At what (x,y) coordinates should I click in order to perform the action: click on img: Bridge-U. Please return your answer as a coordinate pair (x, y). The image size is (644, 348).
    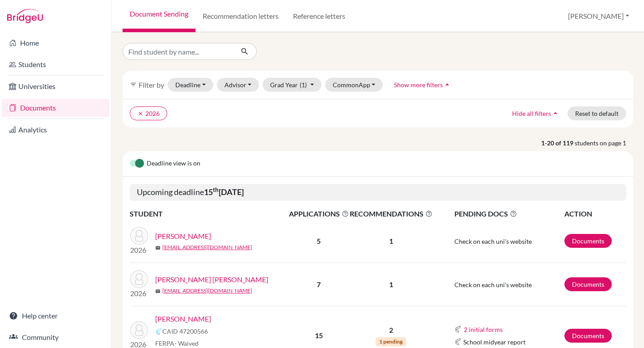
    Looking at the image, I should click on (25, 16).